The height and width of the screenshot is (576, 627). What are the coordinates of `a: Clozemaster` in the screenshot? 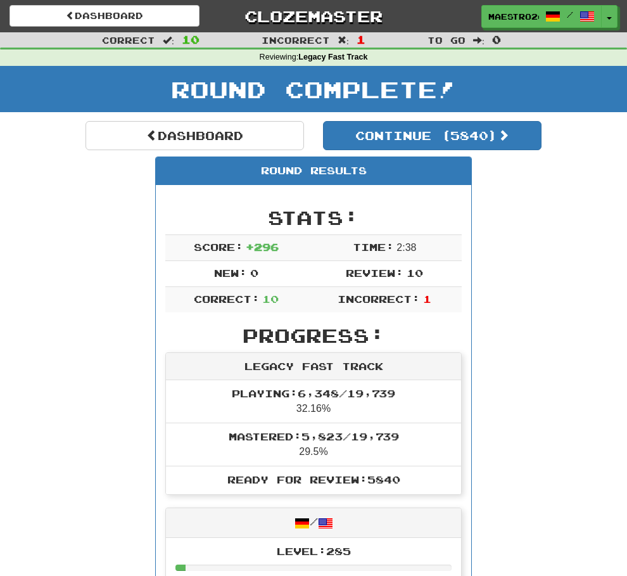 It's located at (314, 16).